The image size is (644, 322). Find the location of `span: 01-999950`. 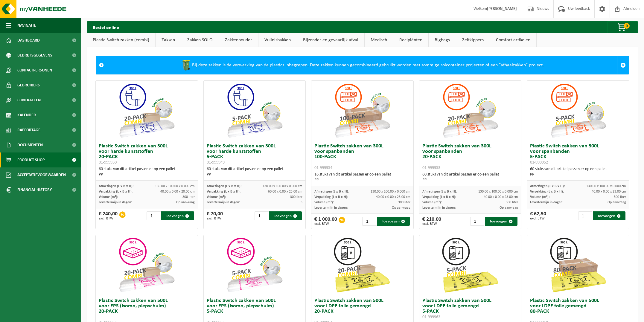

span: 01-999950 is located at coordinates (108, 162).